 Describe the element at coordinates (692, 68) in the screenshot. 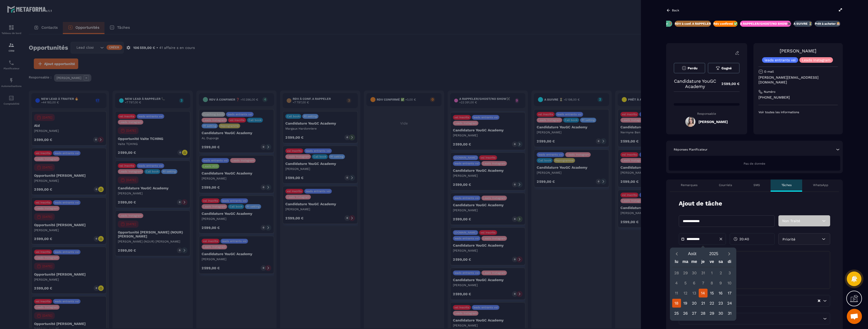

I see `span: Perdu` at that location.